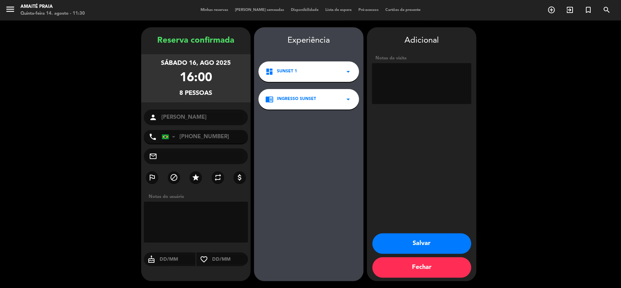 The image size is (621, 288). What do you see at coordinates (10, 10) in the screenshot?
I see `button: menu` at bounding box center [10, 10].